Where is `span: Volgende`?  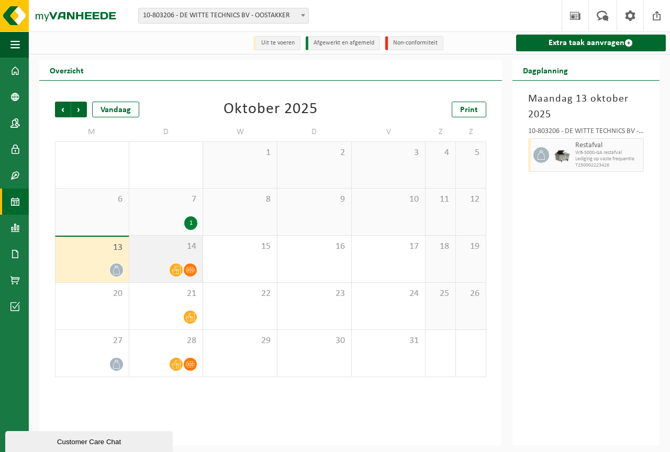 span: Volgende is located at coordinates (79, 109).